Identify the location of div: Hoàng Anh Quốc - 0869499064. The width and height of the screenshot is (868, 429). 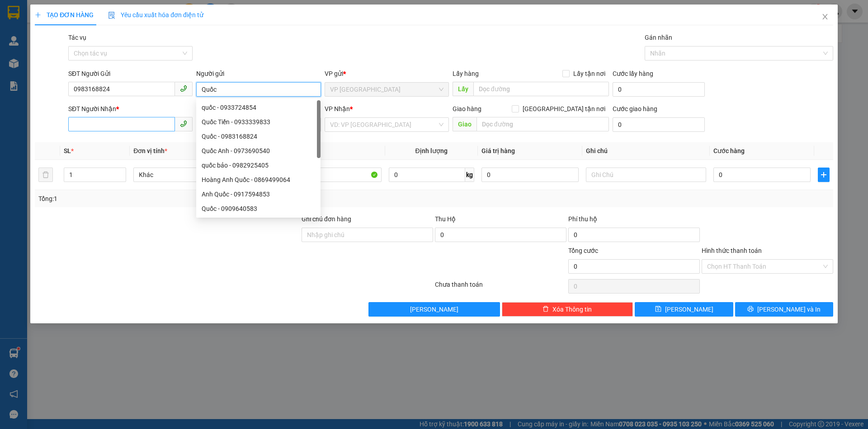
(258, 180).